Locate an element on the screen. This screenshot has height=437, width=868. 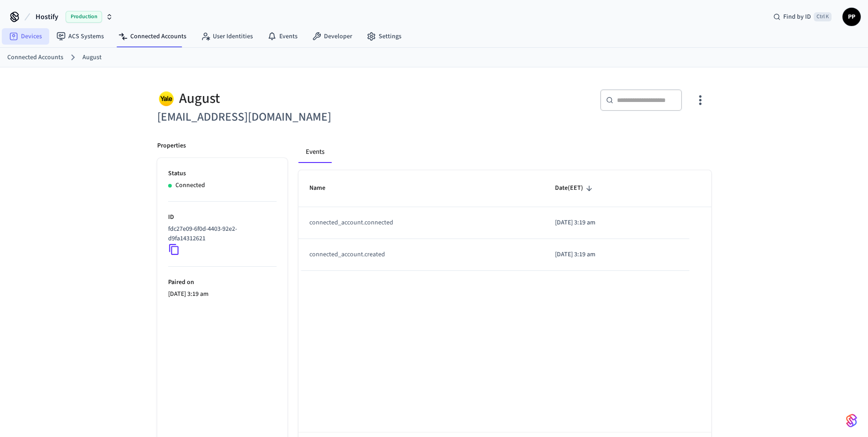
img: SeamLogoGradient.69752ec5.svg is located at coordinates (852, 421).